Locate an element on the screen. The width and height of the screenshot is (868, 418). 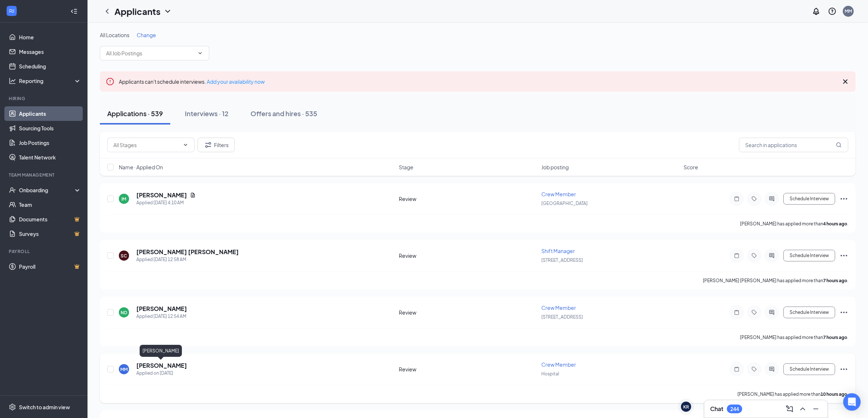
div: Open Intercom Messenger is located at coordinates (852, 402).